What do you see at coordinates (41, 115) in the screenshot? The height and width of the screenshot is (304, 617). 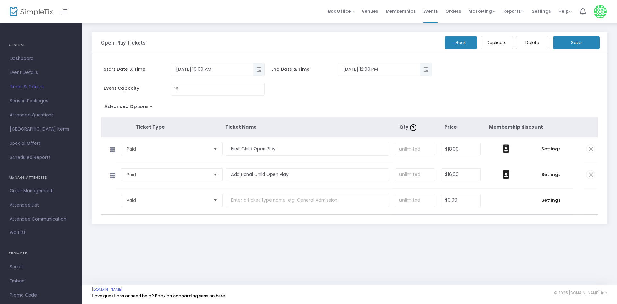 I see `span: Attendee Questions` at bounding box center [41, 115].